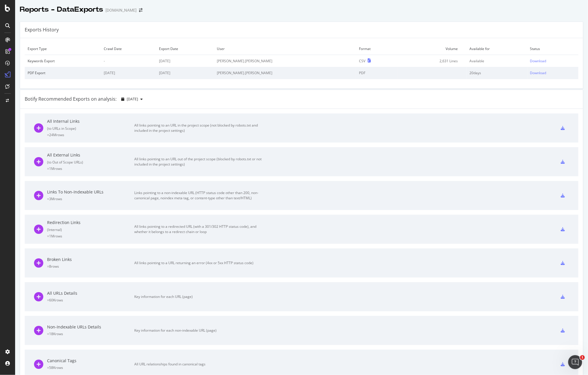 The height and width of the screenshot is (375, 588). What do you see at coordinates (199, 162) in the screenshot?
I see `div: All links pointing to an URL out of the project scope (blocked by robots.txt or not included in t...` at bounding box center [199, 162].